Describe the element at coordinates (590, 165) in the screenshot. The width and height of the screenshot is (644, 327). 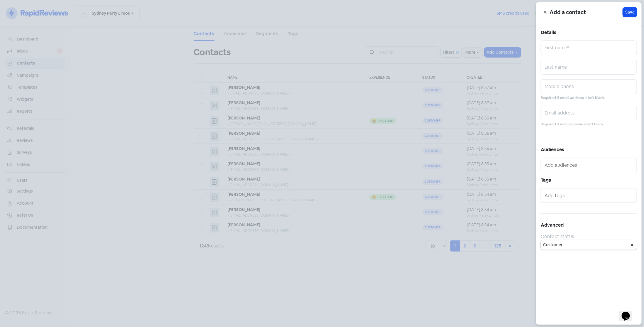
I see `input: Add audiences` at that location.